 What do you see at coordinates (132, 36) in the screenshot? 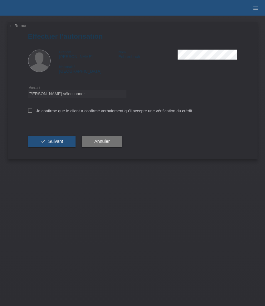
I see `h1: Effectuer l’autorisation` at bounding box center [132, 36].